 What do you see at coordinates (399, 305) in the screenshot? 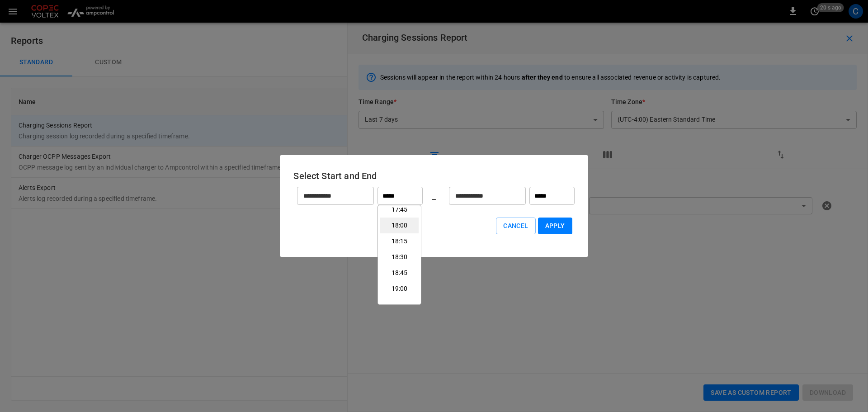
I see `li: 19:15` at bounding box center [399, 305].